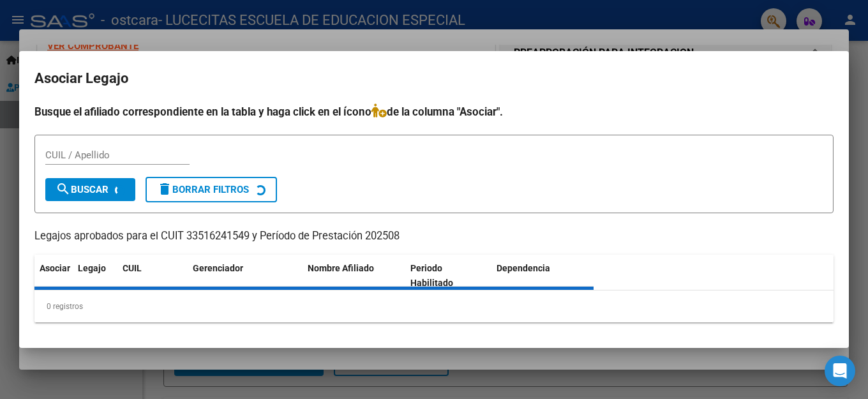 Image resolution: width=868 pixels, height=399 pixels. What do you see at coordinates (448, 276) in the screenshot?
I see `datatable-header-cell: Periodo Habilitado` at bounding box center [448, 276].